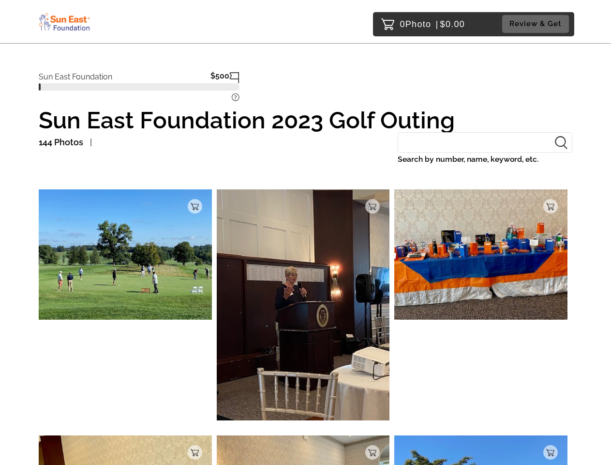 This screenshot has height=465, width=611. What do you see at coordinates (433, 24) in the screenshot?
I see `p: 0 $0.00` at bounding box center [433, 24].